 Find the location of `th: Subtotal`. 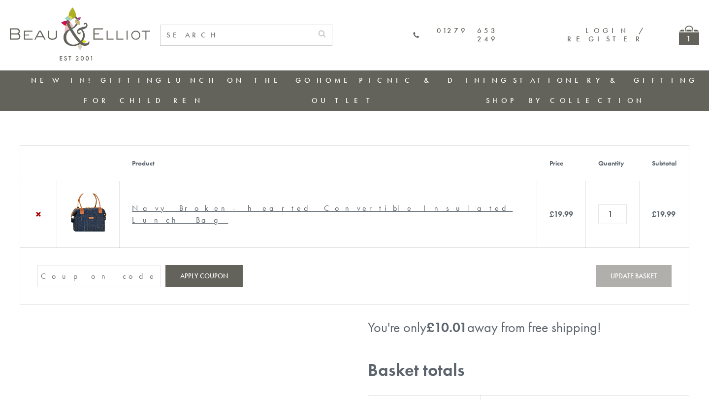

th: Subtotal is located at coordinates (664, 163).